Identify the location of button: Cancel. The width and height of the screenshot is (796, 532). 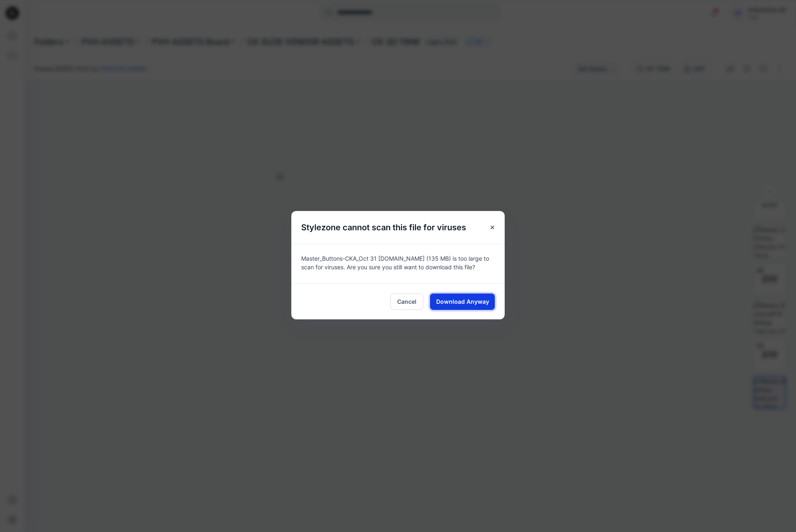
(407, 302).